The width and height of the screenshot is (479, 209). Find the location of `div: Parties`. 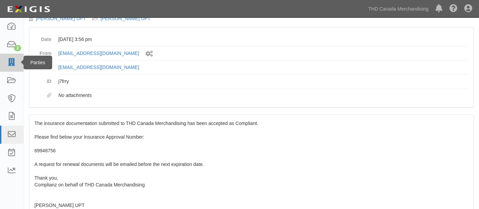

div: Parties is located at coordinates (38, 62).